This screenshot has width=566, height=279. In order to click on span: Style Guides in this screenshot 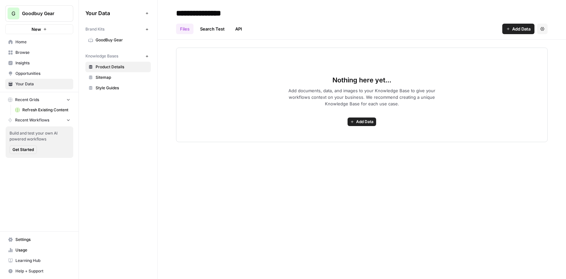, I will do `click(122, 88)`.